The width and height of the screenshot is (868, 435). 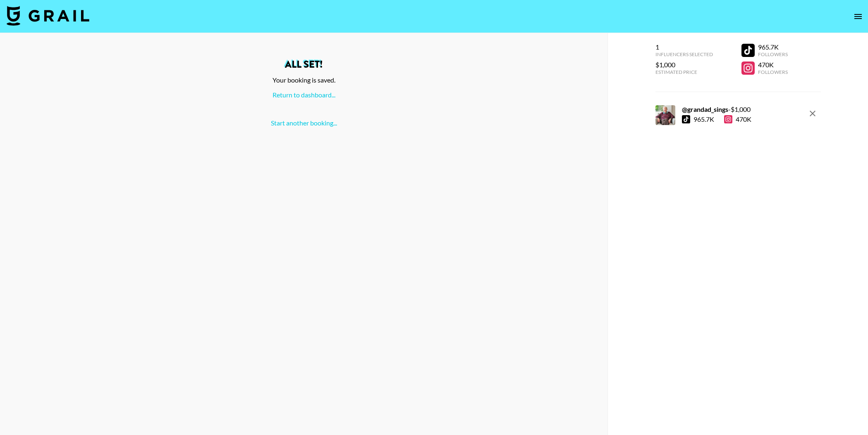 I want to click on div: 1, so click(x=684, y=47).